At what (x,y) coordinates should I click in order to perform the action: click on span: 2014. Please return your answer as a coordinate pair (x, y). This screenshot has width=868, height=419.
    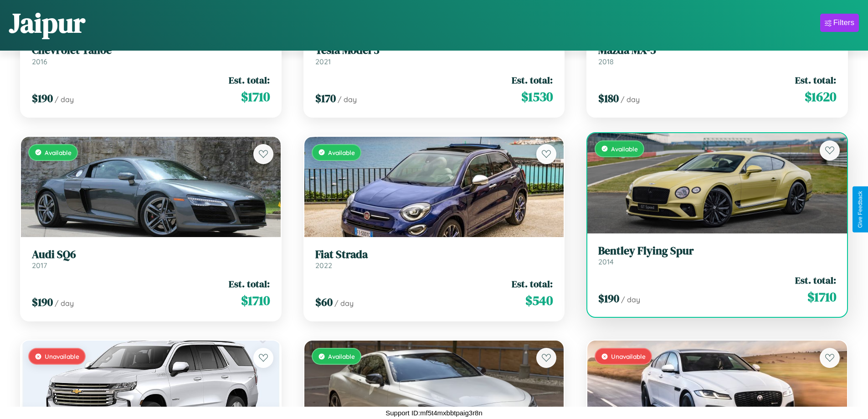
    Looking at the image, I should click on (606, 262).